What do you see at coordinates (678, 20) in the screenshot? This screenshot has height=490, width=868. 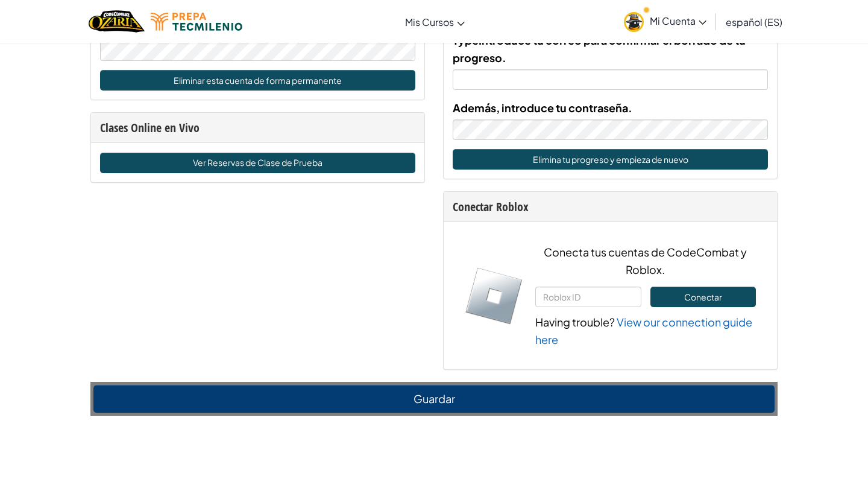 I see `span: Mi Cuenta` at bounding box center [678, 20].